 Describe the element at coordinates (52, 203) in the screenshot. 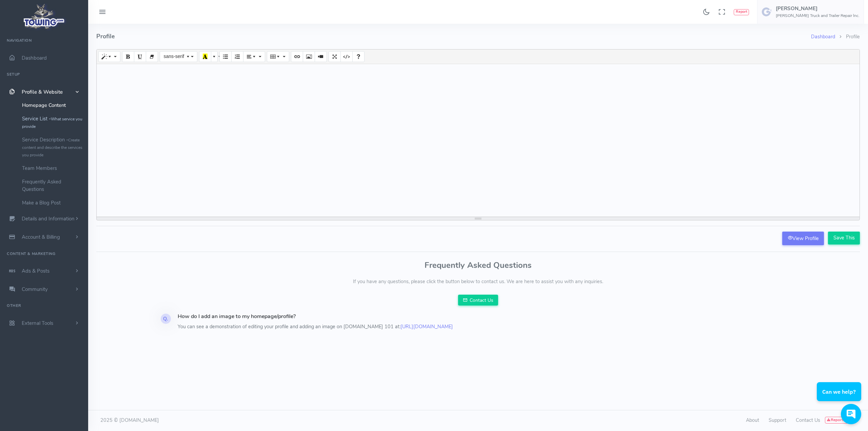

I see `a: Make a Blog Post` at that location.